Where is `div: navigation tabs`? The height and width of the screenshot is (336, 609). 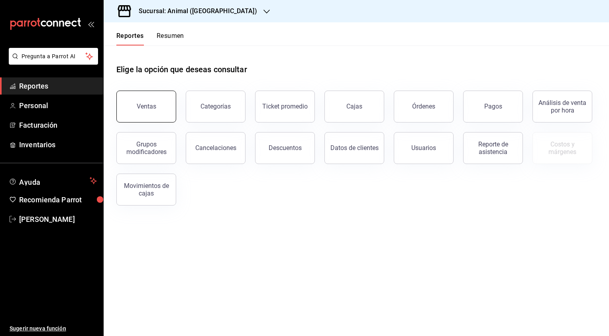 div: navigation tabs is located at coordinates (150, 39).